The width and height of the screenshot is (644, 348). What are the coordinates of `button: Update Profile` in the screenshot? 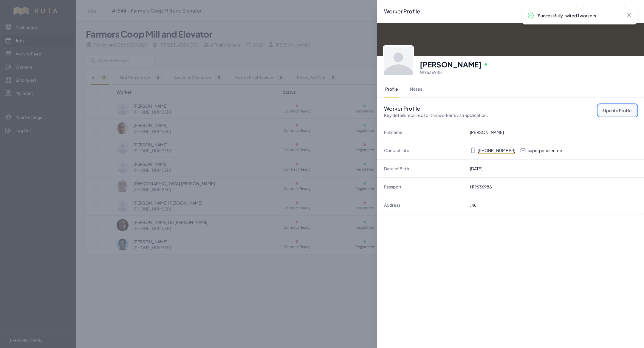 It's located at (618, 110).